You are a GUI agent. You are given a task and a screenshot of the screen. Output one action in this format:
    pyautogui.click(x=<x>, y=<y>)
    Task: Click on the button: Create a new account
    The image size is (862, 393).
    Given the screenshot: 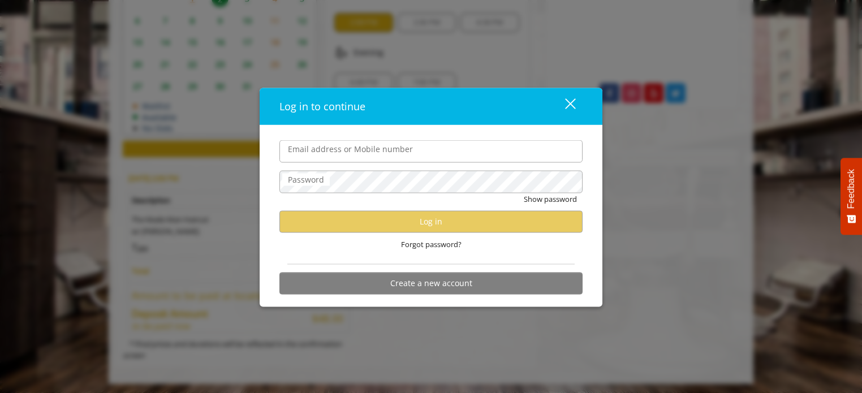 What is the action you would take?
    pyautogui.click(x=431, y=283)
    